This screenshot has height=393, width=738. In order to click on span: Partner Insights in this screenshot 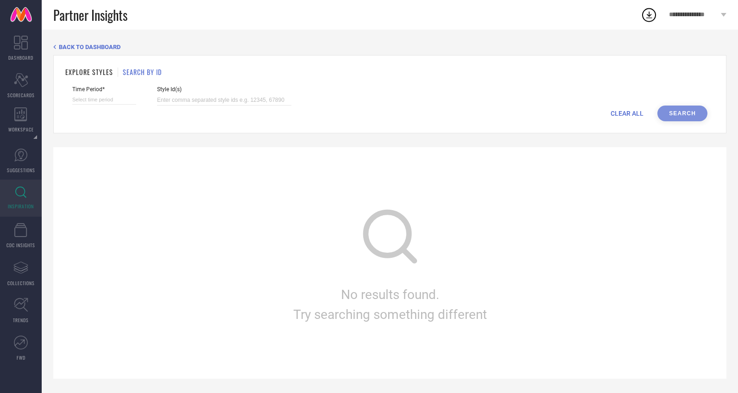, I will do `click(90, 15)`.